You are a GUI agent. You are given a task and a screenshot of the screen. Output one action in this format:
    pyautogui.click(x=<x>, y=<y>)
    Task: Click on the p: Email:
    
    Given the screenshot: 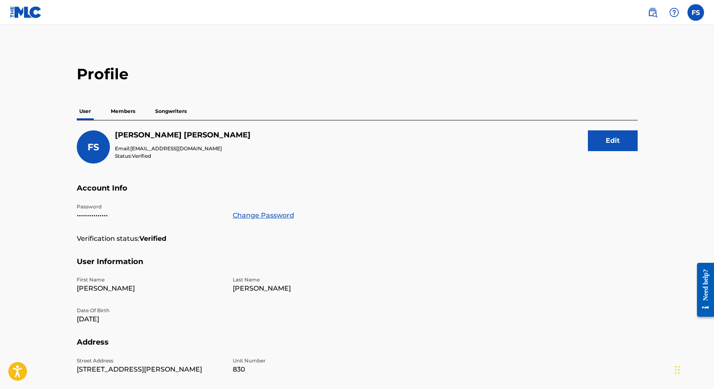 What is the action you would take?
    pyautogui.click(x=183, y=149)
    